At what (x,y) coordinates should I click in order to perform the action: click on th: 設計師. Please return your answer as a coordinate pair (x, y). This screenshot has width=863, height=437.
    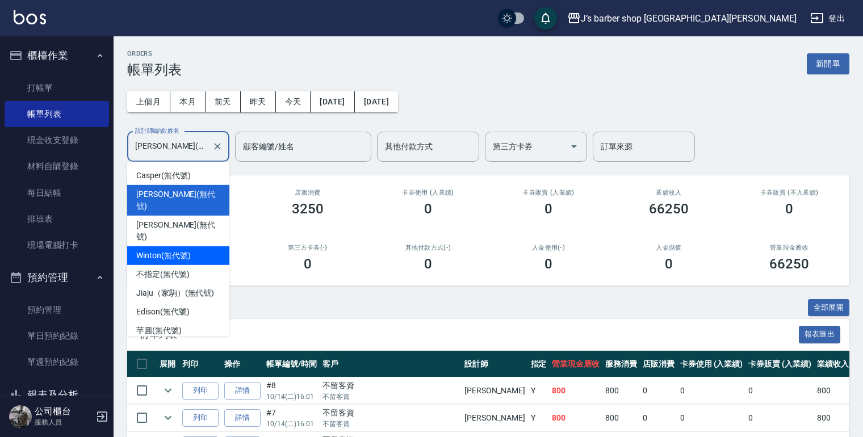
    Looking at the image, I should click on (494, 364).